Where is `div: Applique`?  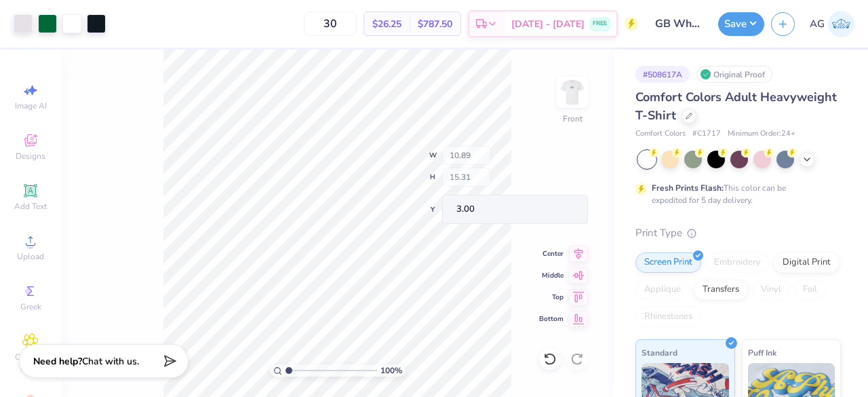 div: Applique is located at coordinates (663, 290).